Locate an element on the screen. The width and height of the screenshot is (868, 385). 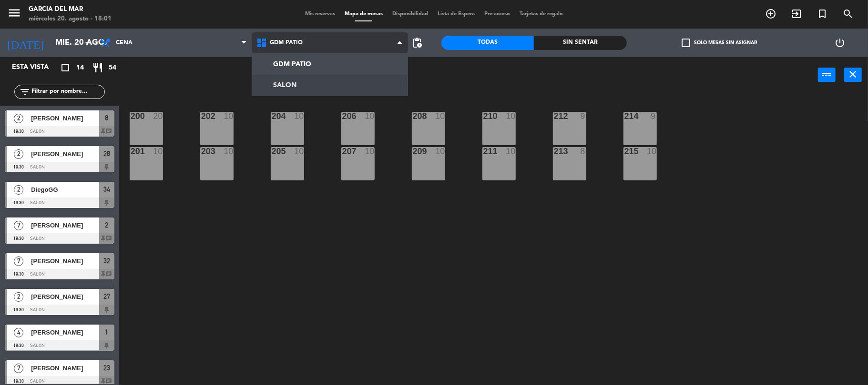
div: 206 is located at coordinates (342, 116).